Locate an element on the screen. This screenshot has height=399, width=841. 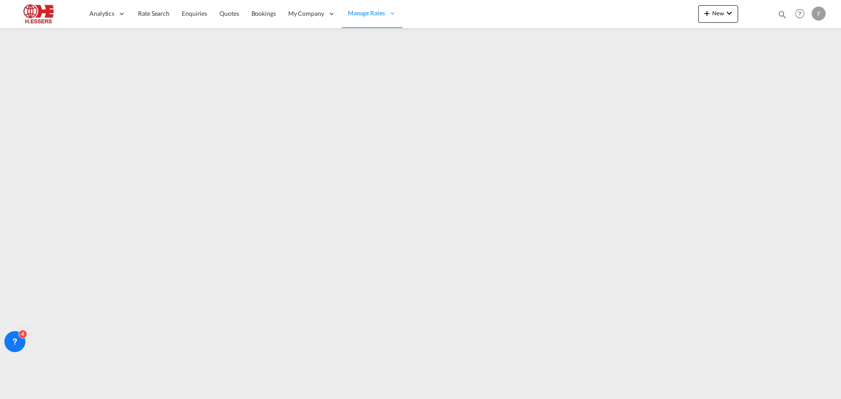
span: My Company is located at coordinates (306, 14).